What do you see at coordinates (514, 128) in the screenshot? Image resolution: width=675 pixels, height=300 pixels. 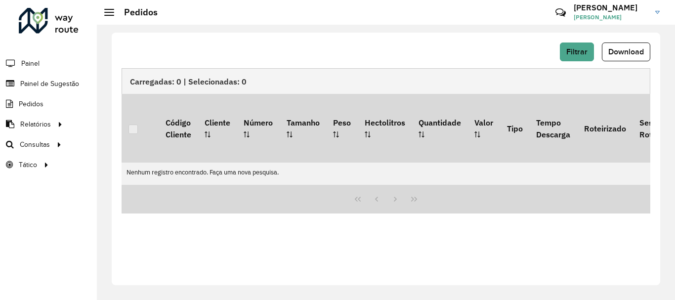 I see `th: Tipo` at bounding box center [514, 128].